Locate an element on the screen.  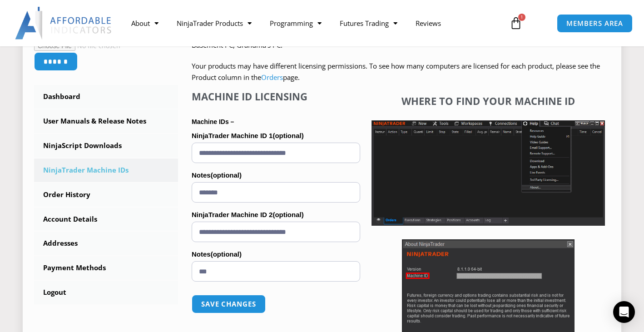
a: NinjaTrader Machine IDs is located at coordinates (106, 170).